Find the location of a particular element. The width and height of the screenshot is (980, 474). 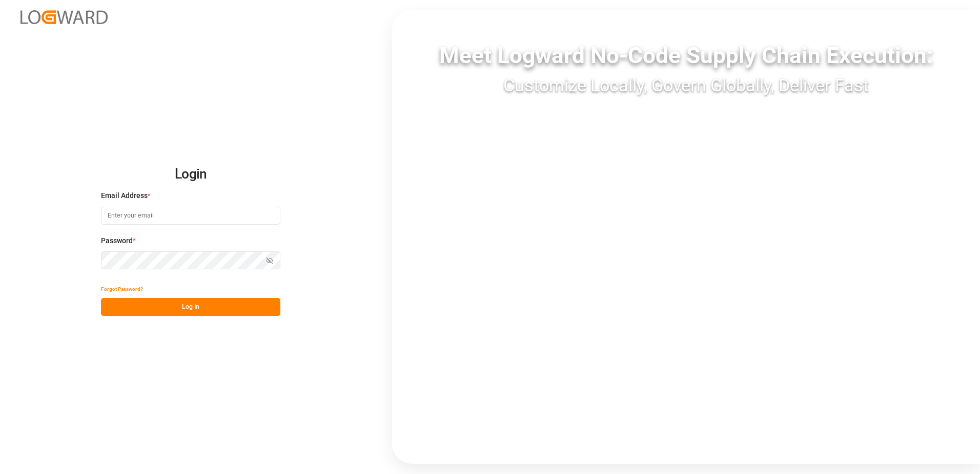

img: Logward_new_orange.png is located at coordinates (64, 17).